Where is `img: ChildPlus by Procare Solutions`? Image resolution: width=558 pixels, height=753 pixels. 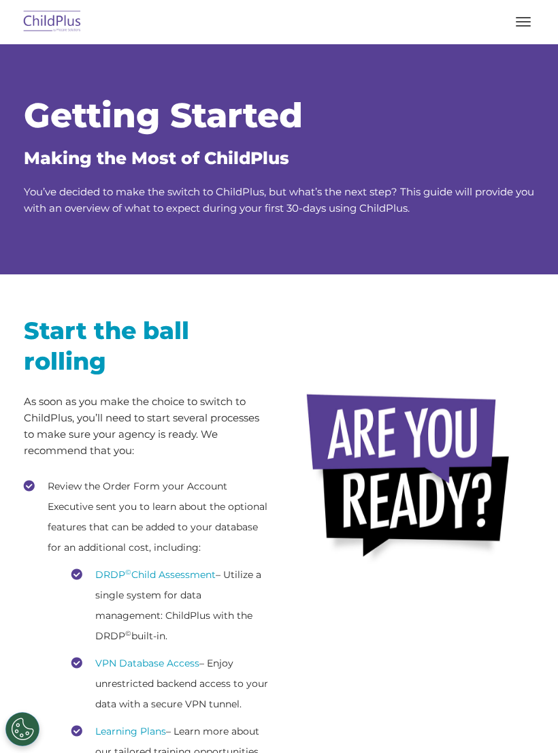 img: ChildPlus by Procare Solutions is located at coordinates (52, 22).